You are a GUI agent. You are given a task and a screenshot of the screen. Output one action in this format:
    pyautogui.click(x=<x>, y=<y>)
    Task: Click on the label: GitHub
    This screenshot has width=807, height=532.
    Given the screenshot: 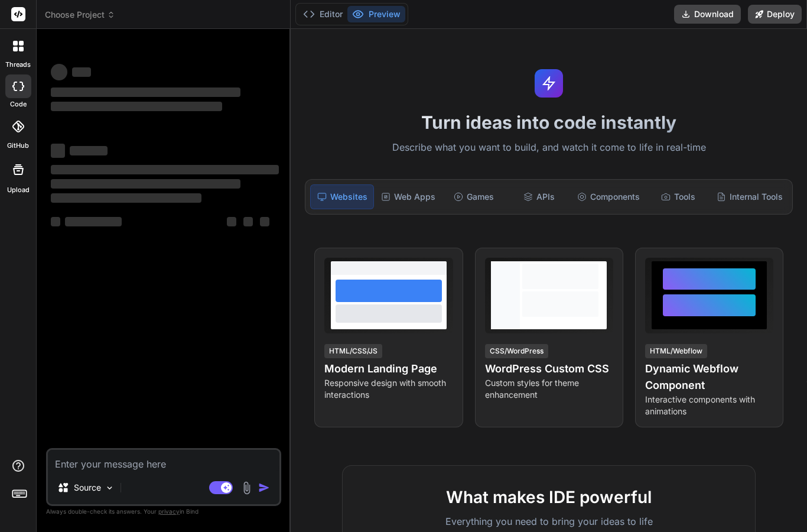 What is the action you would take?
    pyautogui.click(x=18, y=145)
    